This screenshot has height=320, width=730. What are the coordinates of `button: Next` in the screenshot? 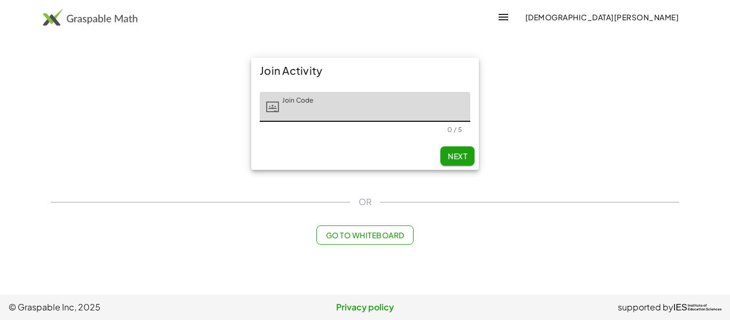 It's located at (457, 156).